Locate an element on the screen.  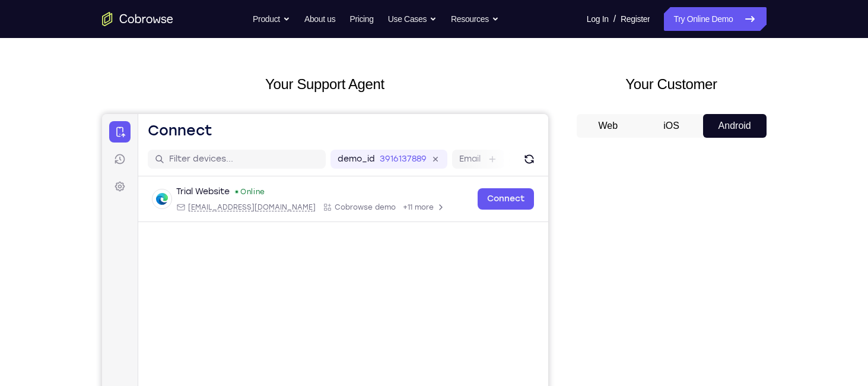
a: About us is located at coordinates (320, 19).